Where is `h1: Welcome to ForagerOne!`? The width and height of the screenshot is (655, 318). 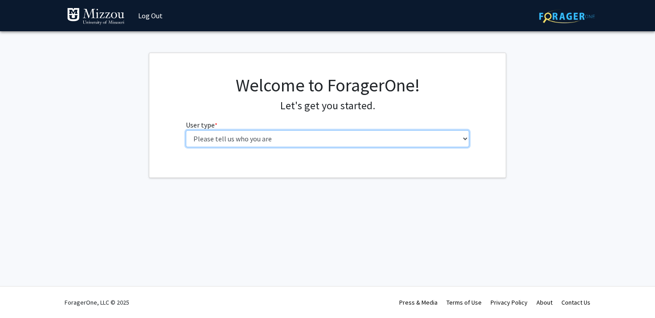
h1: Welcome to ForagerOne! is located at coordinates (327, 85).